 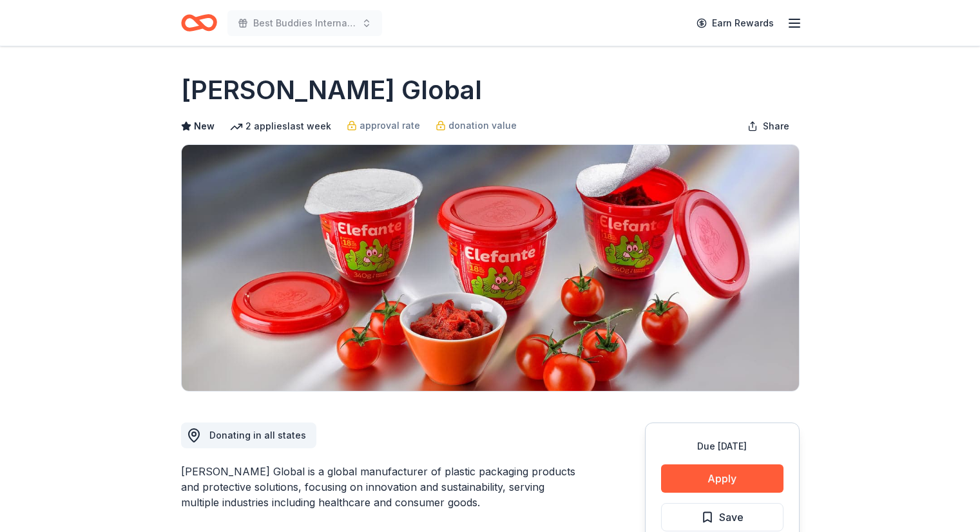 What do you see at coordinates (257, 435) in the screenshot?
I see `span: Donating in all states` at bounding box center [257, 435].